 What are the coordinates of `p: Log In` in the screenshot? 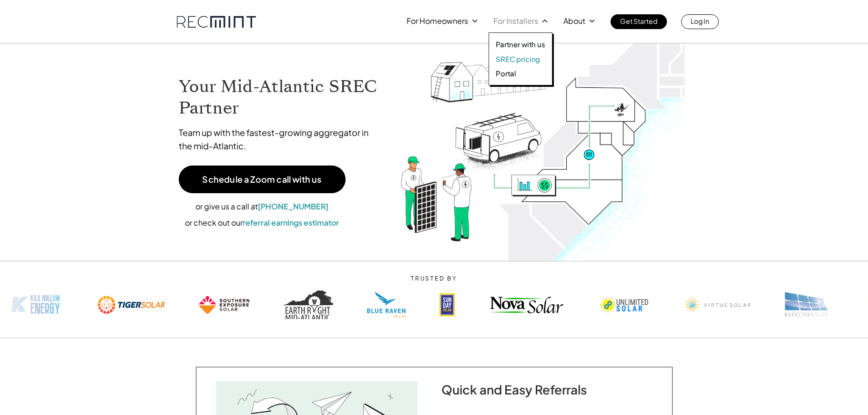 It's located at (700, 21).